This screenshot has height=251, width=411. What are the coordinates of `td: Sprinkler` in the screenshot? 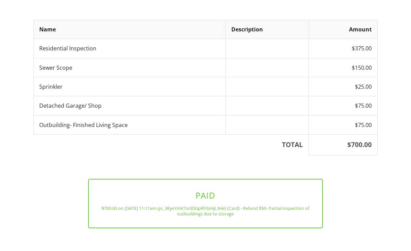 It's located at (130, 87).